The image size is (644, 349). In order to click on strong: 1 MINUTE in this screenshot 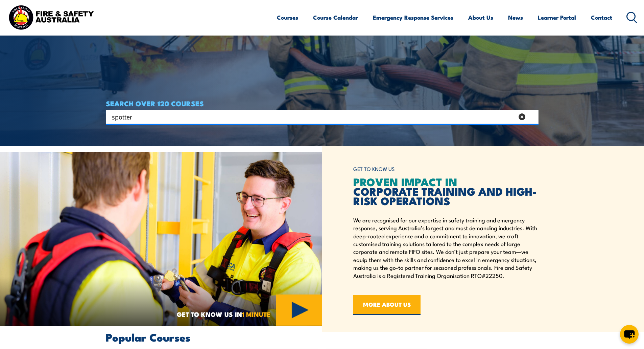, I will do `click(256, 314)`.